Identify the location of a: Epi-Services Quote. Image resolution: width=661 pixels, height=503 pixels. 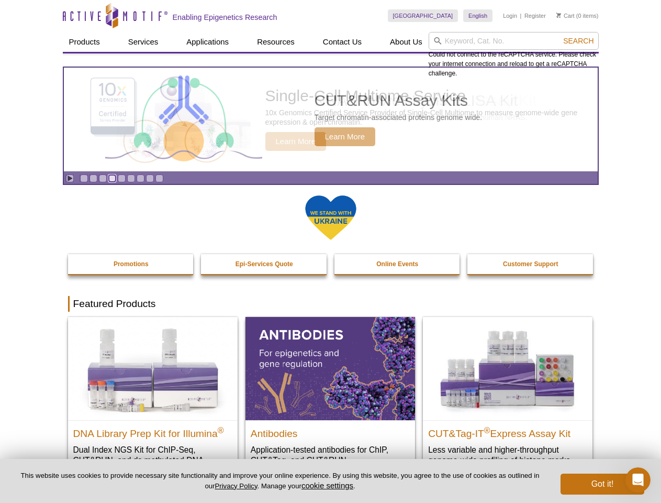
(264, 264).